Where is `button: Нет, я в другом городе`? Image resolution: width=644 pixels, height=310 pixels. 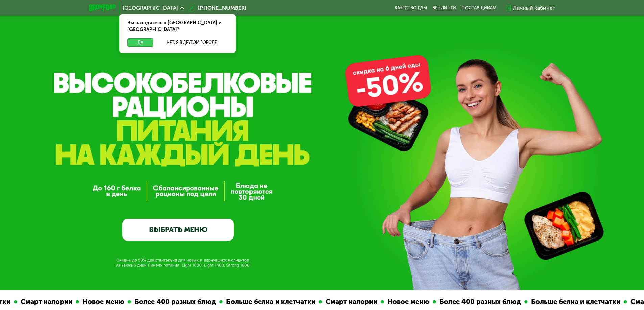
button: Нет, я в другом городе is located at coordinates (192, 42).